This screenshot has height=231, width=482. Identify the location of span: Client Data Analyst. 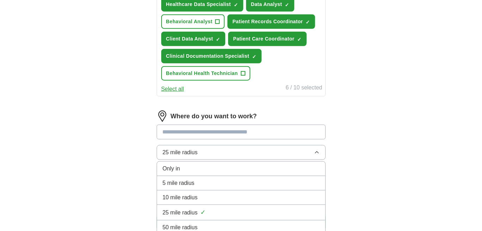
(190, 39).